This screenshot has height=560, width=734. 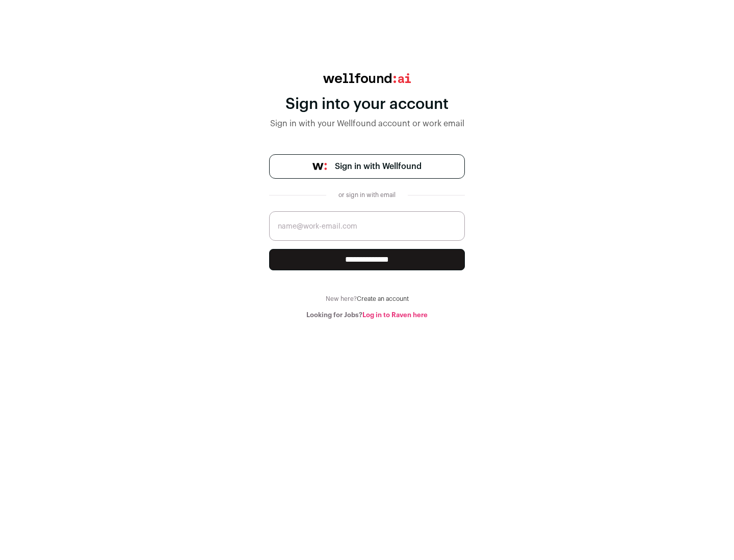 What do you see at coordinates (367, 167) in the screenshot?
I see `a: Sign in with Wellfound` at bounding box center [367, 167].